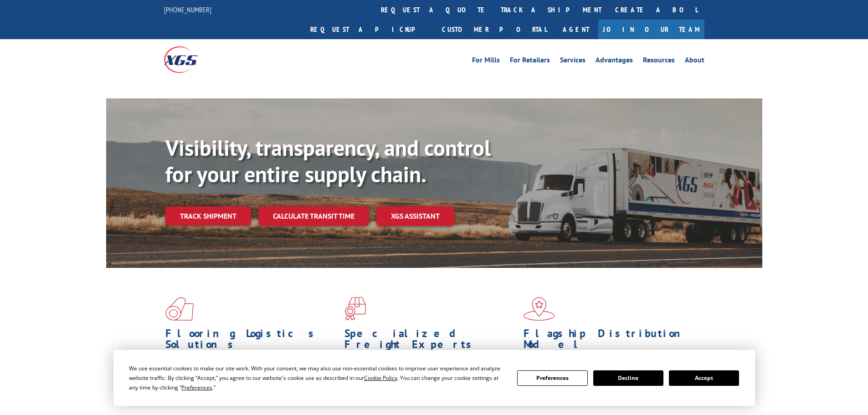 The image size is (868, 415). Describe the element at coordinates (610, 341) in the screenshot. I see `h1: Flagship Distribution Model` at that location.